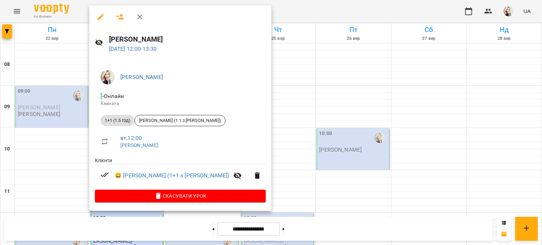  Describe the element at coordinates (180, 104) in the screenshot. I see `p: Кімната` at that location.